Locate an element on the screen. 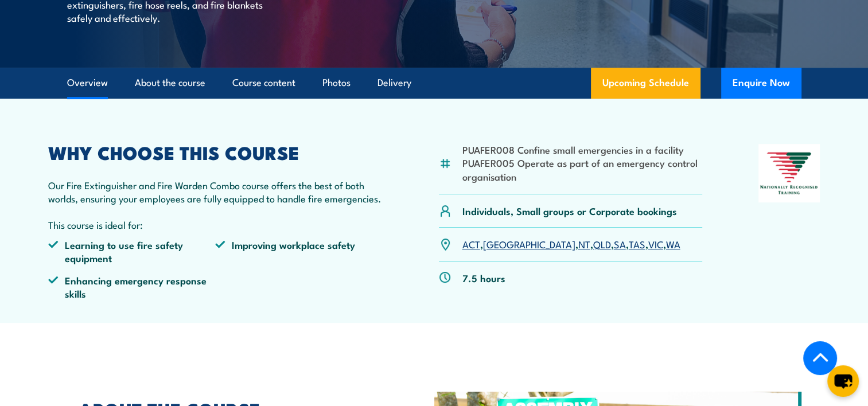  button: chat-button is located at coordinates (842, 380).